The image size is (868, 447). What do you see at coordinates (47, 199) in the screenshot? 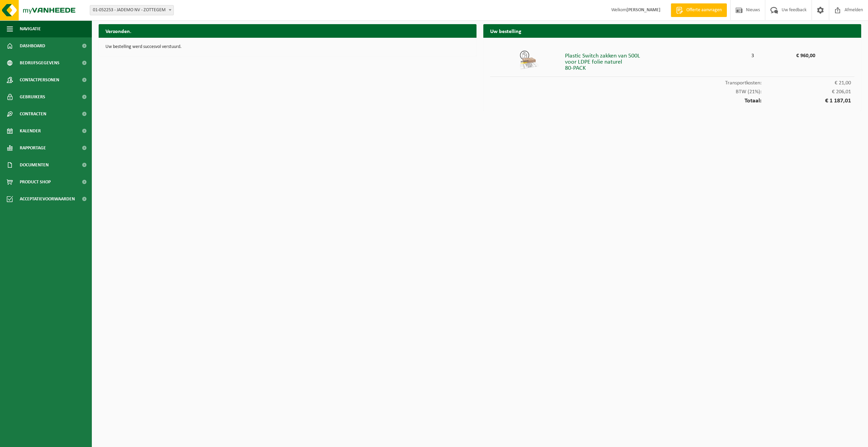
I see `span: Acceptatievoorwaarden` at bounding box center [47, 199].